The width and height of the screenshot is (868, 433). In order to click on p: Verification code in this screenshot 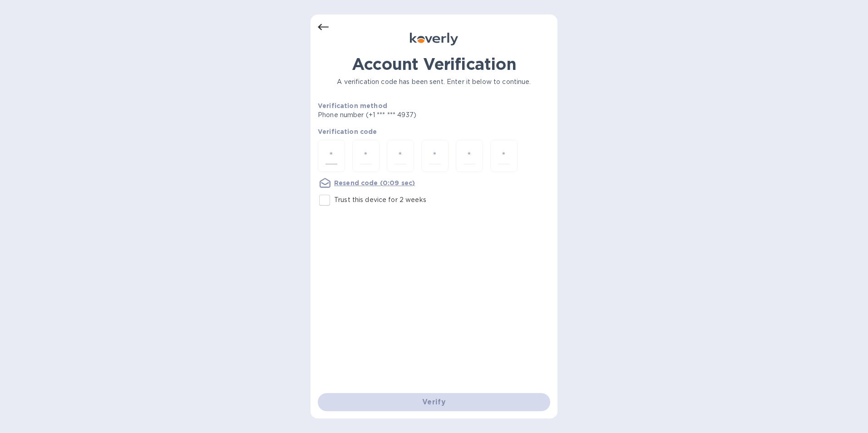, I will do `click(434, 131)`.